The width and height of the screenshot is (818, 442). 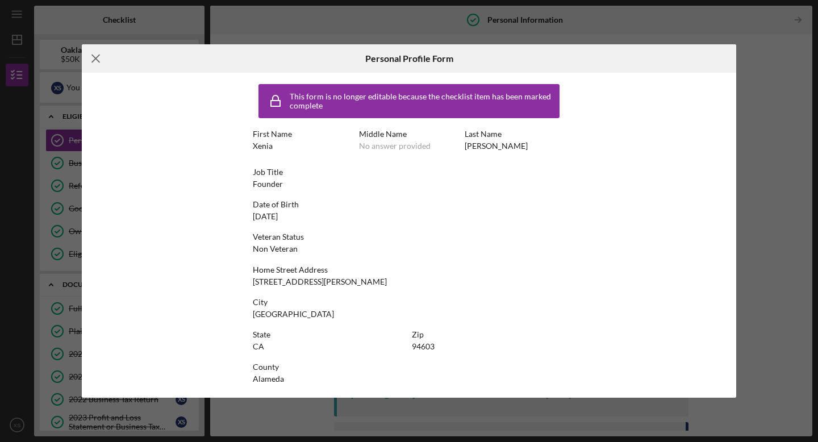 I want to click on div: Xenia, so click(x=262, y=146).